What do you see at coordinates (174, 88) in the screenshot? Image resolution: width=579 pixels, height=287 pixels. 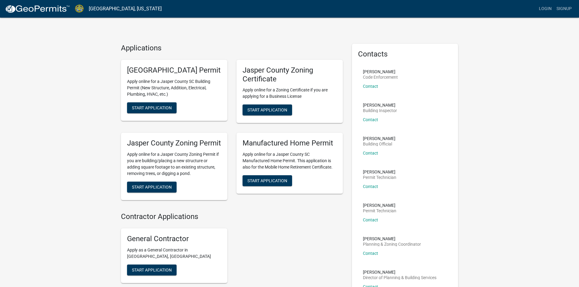 I see `p: Apply online for a Jasper County SC Building Permit (New Structure, Addition, Electrical, Plumbin...` at bounding box center [174, 88].